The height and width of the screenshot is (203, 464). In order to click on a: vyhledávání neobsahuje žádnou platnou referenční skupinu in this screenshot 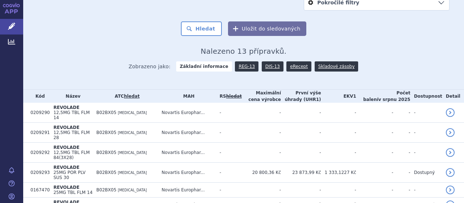, I will do `click(234, 96)`.